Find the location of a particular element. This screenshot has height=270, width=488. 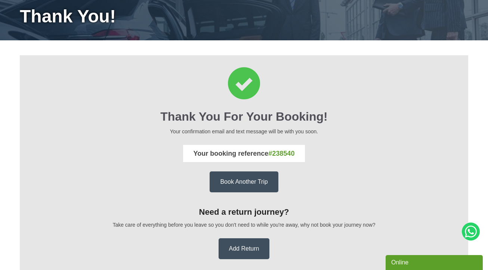

strong: Your booking reference is located at coordinates (244, 153).